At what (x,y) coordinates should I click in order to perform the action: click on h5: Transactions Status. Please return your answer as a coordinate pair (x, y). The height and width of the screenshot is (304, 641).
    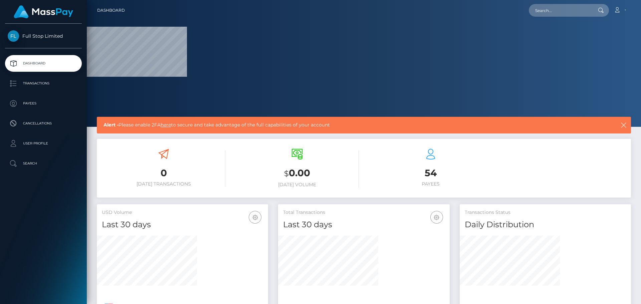
    Looking at the image, I should click on (545, 213).